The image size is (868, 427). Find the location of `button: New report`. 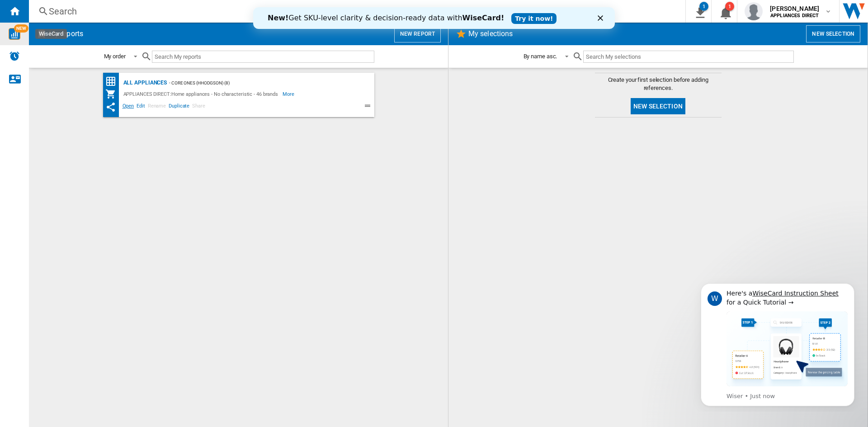

button: New report is located at coordinates (417, 34).